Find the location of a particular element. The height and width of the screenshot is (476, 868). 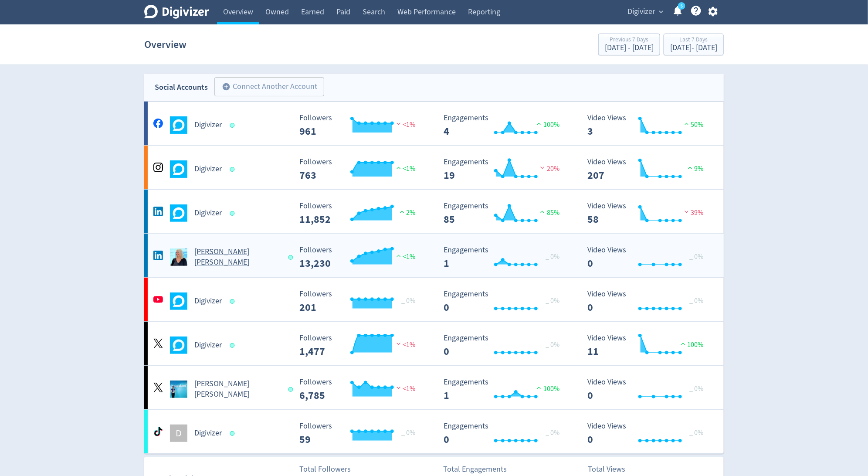

a: Digivizer undefinedDigivizer Followers --- Followers 1,477 <1% Engagements 0 Engagements 0 _ 0% V... is located at coordinates (434, 344).